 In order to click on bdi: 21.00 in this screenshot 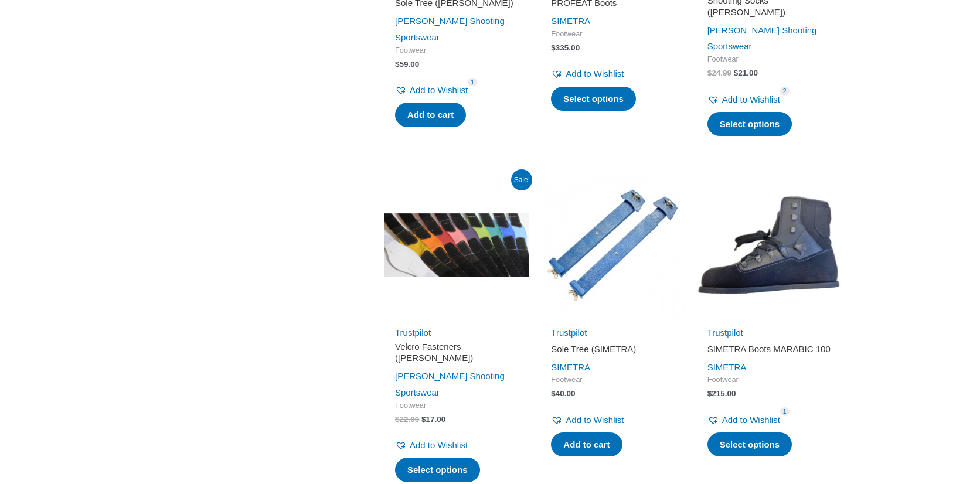, I will do `click(745, 73)`.